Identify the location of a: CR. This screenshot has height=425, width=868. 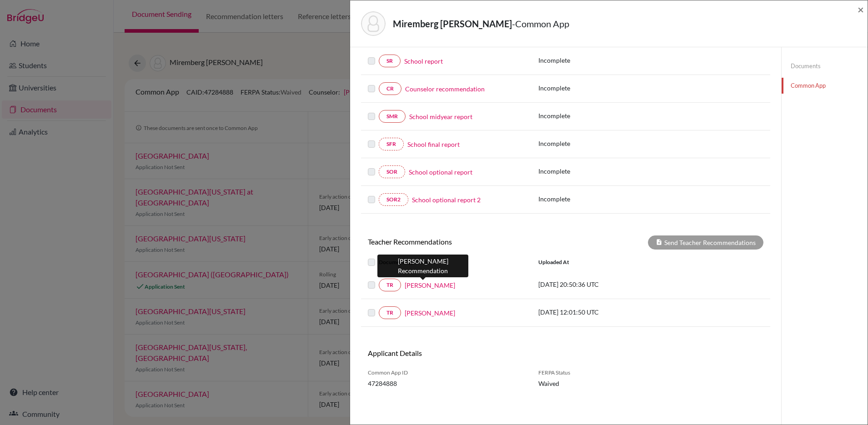
(390, 88).